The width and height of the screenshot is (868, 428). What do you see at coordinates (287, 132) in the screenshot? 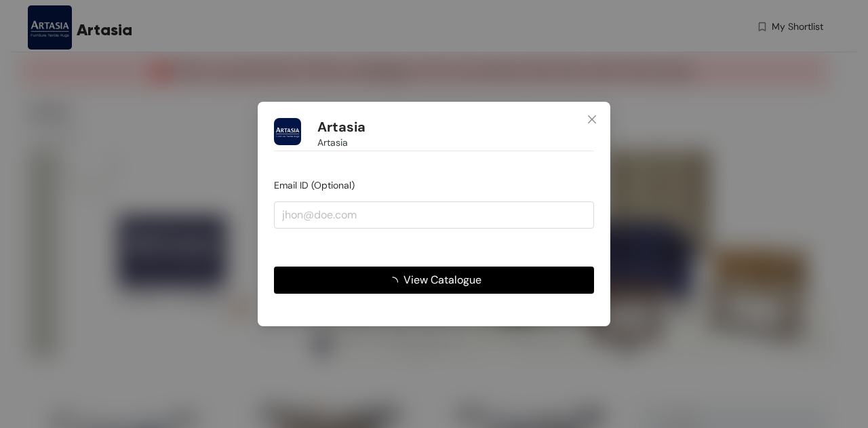
I see `img: Buyer Portal` at bounding box center [287, 132].